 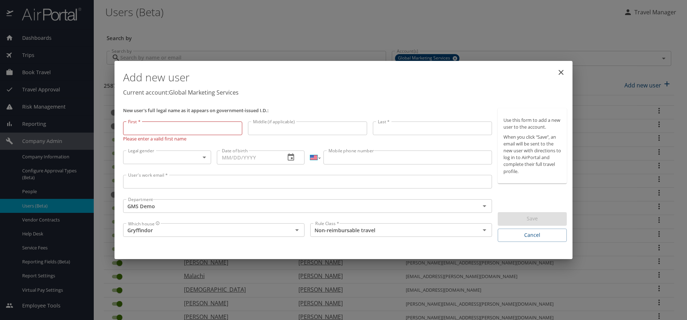 What do you see at coordinates (532, 154) in the screenshot?
I see `p: When you click “Save”, an email will be sent to the new user with directions to log in to AirPort...` at bounding box center [532, 154].